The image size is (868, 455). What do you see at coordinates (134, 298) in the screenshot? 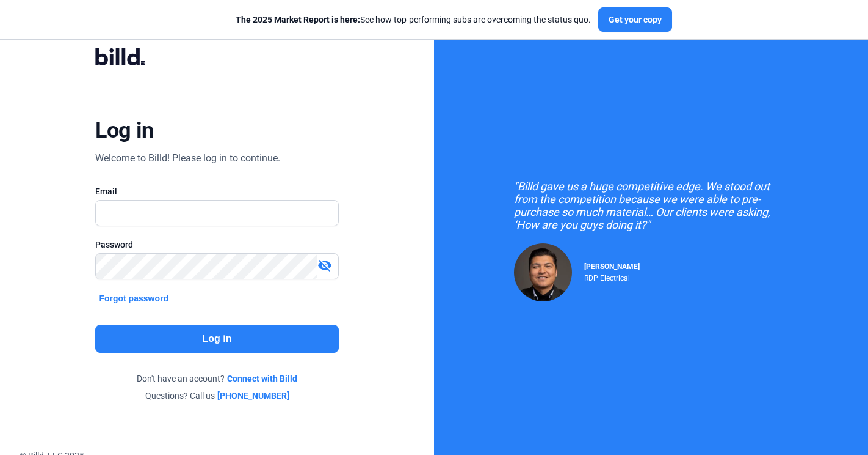
I see `button: Forgot password` at bounding box center [134, 298].